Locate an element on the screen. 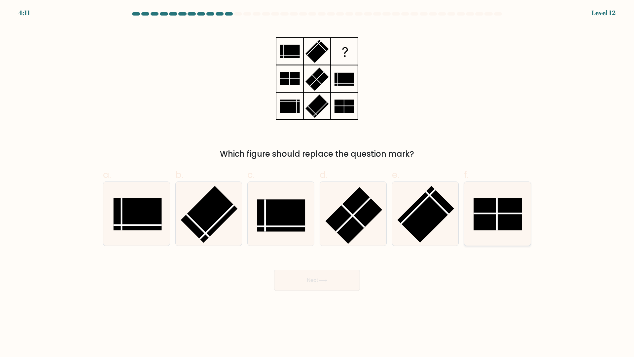 The width and height of the screenshot is (634, 357). button: Next is located at coordinates (317, 280).